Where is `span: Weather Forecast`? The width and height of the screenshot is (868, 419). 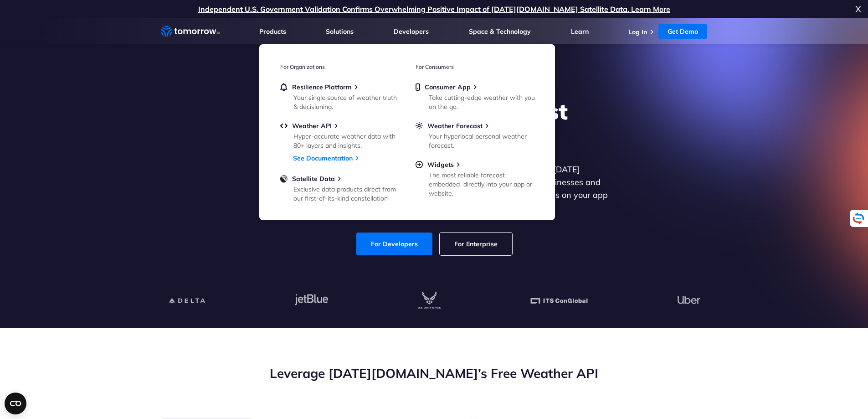 span: Weather Forecast is located at coordinates (455, 126).